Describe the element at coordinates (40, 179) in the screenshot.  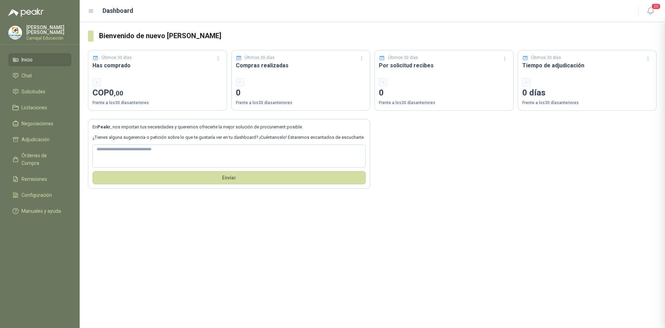
I see `a: Remisiones` at that location.